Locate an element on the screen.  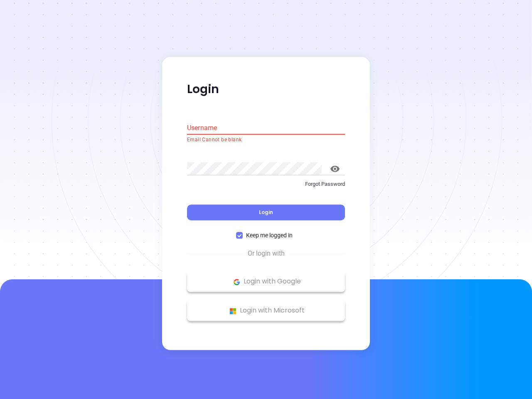
p: Email Cannot be blank is located at coordinates (266, 140).